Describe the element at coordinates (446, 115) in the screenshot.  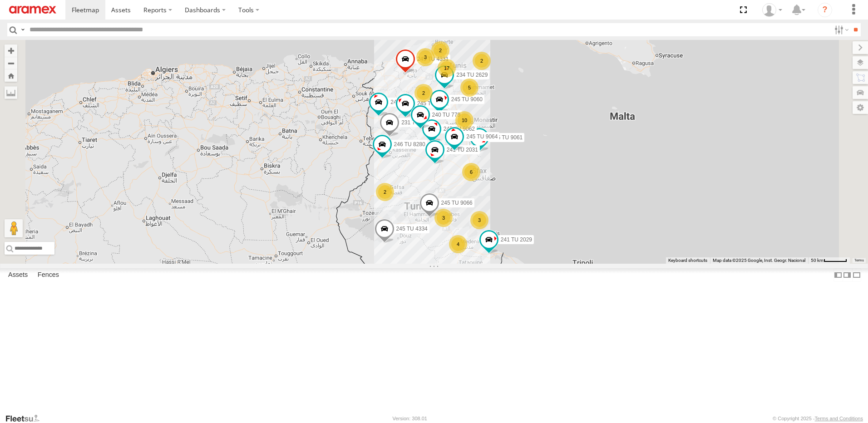
I see `span: 240 TU 779` at that location.